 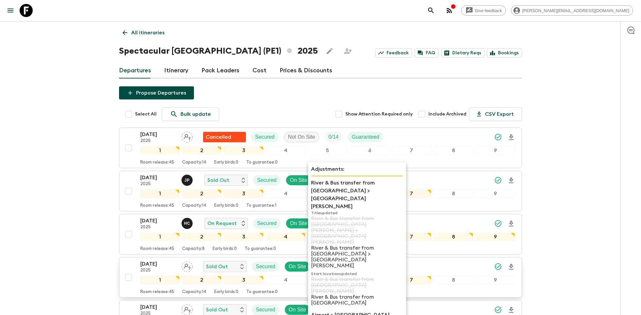 I want to click on span: Include Archived, so click(x=448, y=114).